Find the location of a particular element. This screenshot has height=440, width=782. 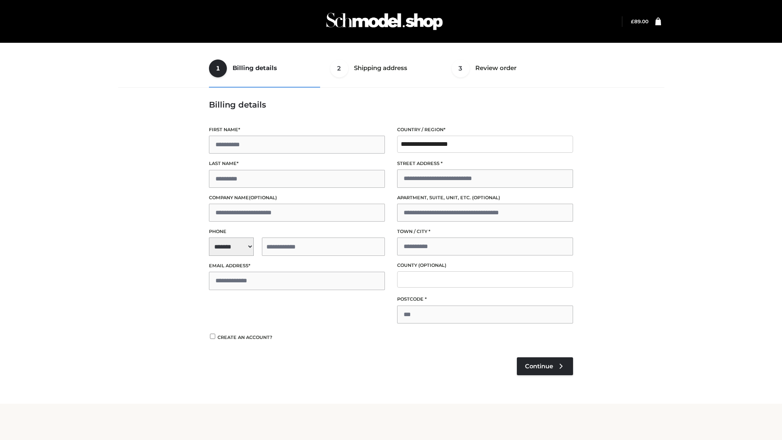

a: £89.00 is located at coordinates (639, 21).